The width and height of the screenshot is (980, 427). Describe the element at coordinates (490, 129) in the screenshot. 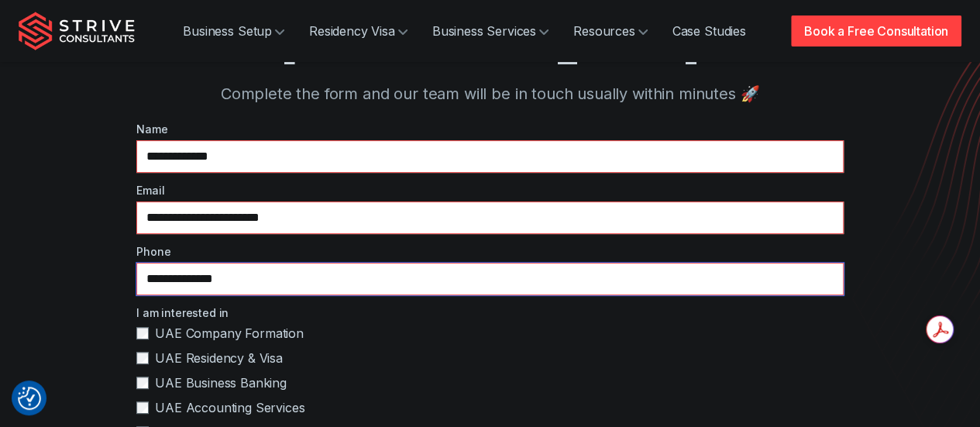

I see `label: Name` at that location.